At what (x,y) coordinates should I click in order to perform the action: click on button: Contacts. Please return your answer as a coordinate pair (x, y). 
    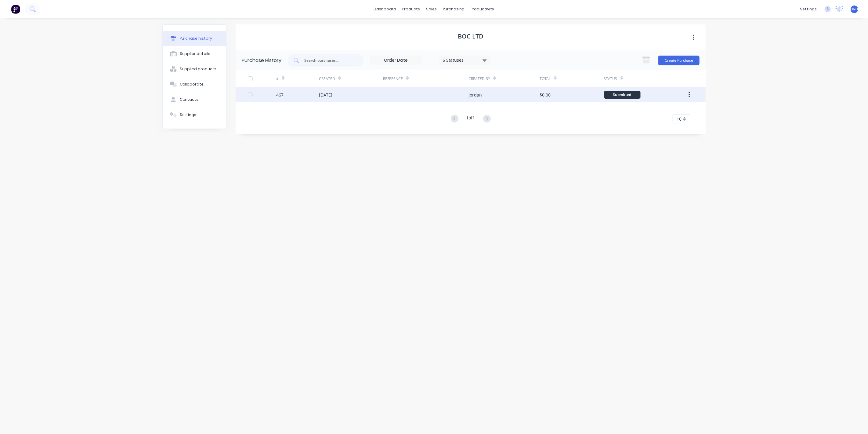
    Looking at the image, I should click on (194, 100).